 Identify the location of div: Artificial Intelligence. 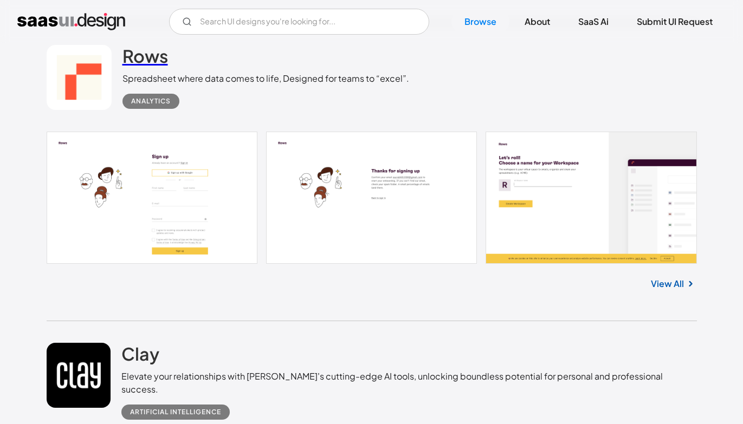
(176, 412).